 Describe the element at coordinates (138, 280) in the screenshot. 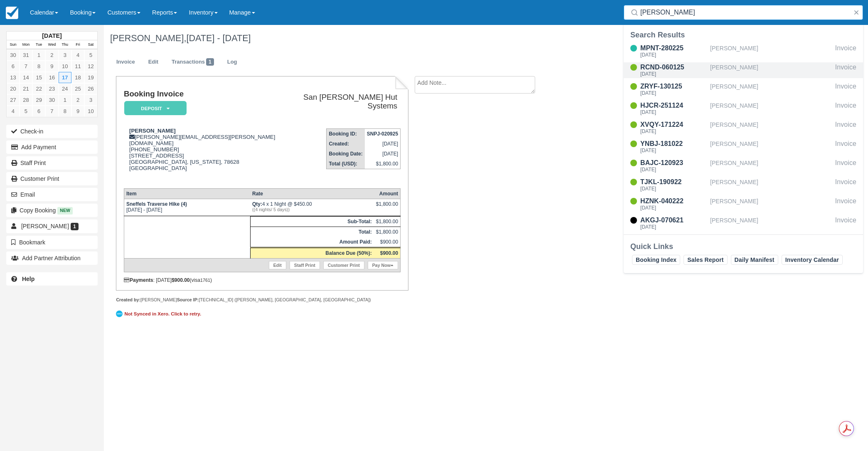

I see `strong: Payments` at that location.